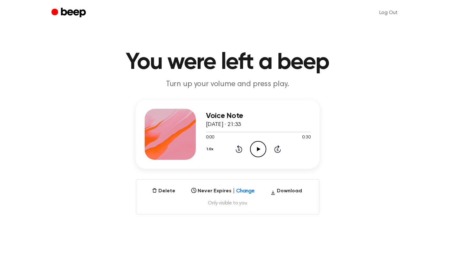  I want to click on a: Log Out, so click(388, 13).